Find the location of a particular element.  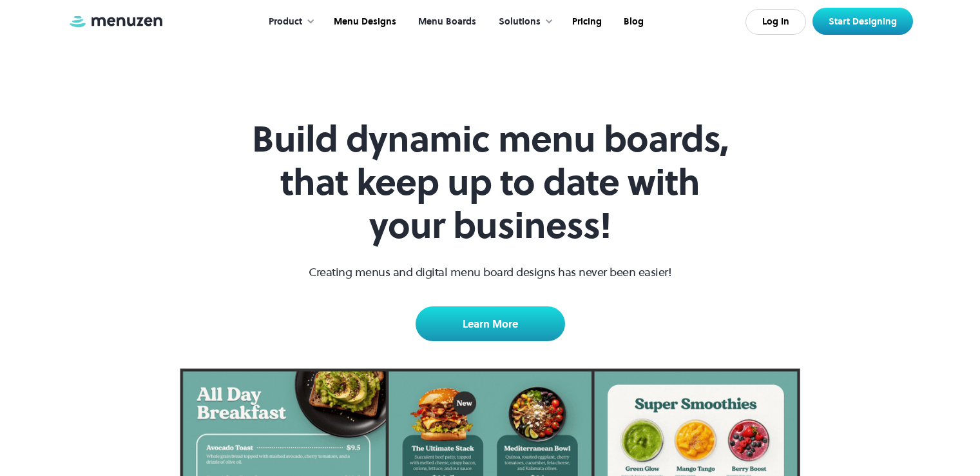

a: Blog is located at coordinates (632, 22).